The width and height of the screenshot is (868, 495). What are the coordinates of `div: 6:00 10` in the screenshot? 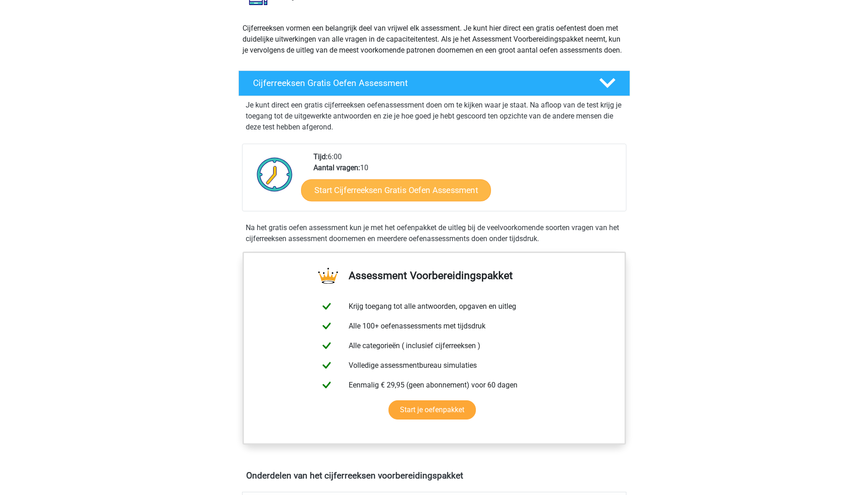 It's located at (466, 181).